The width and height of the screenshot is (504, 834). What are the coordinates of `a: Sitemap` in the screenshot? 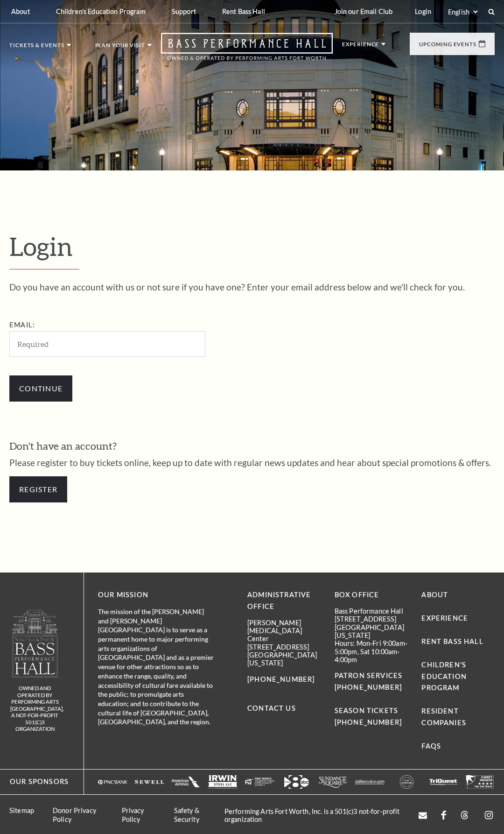 It's located at (22, 809).